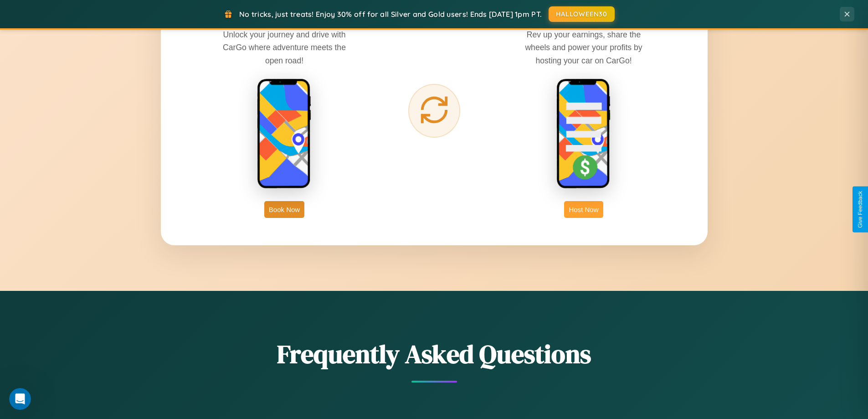  What do you see at coordinates (284, 47) in the screenshot?
I see `p: Unlock your journey and drive with CarGo where adventure meets the open road!` at bounding box center [284, 47].